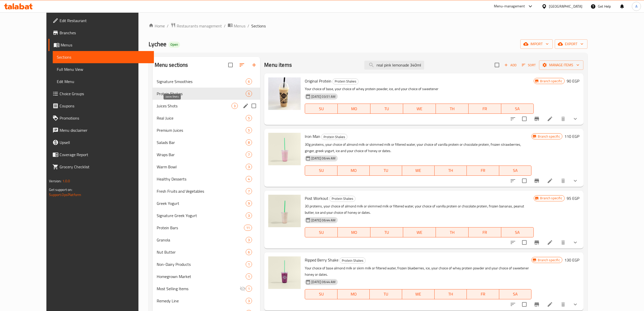  Describe the element at coordinates (452, 232) in the screenshot. I see `button: TH` at that location.